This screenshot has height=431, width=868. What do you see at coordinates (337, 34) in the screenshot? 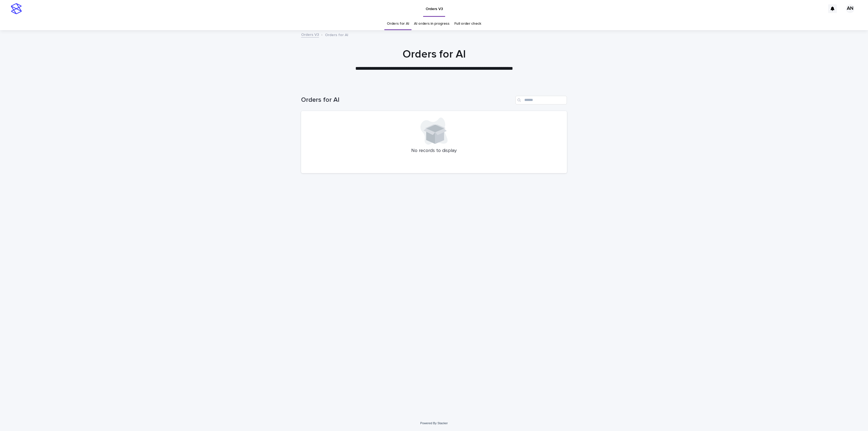
I see `p: Orders for AI` at bounding box center [337, 34].